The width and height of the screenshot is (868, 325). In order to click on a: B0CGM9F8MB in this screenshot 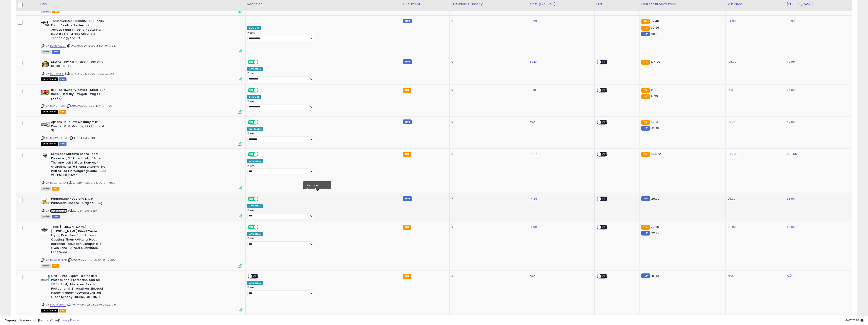, I will do `click(59, 138)`.